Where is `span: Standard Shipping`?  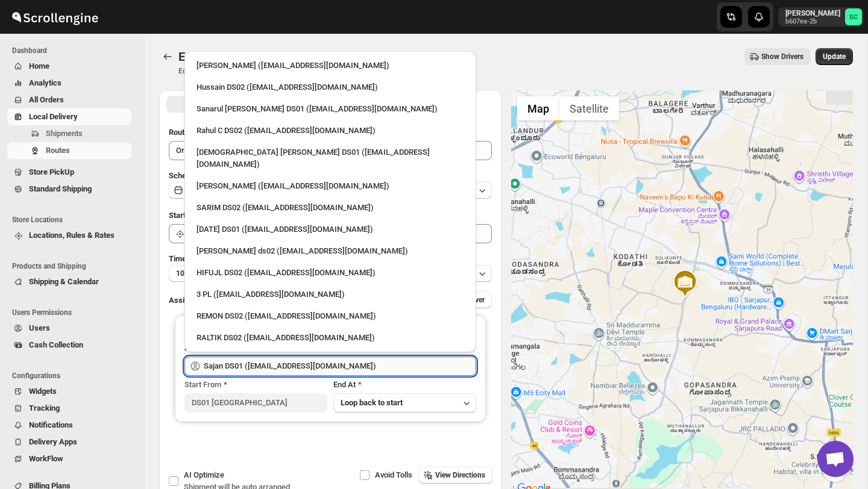
span: Standard Shipping is located at coordinates (60, 189).